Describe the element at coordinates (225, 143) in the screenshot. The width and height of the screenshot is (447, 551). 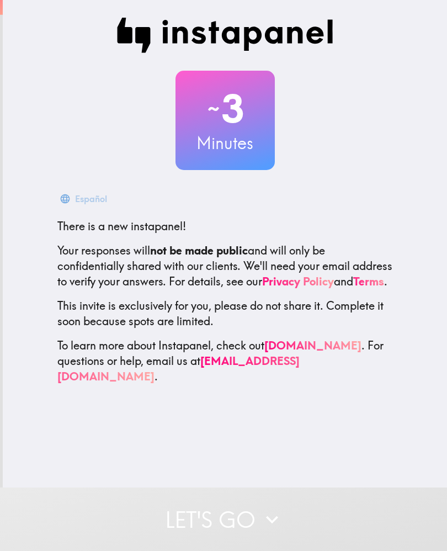
I see `h3: Minutes` at that location.